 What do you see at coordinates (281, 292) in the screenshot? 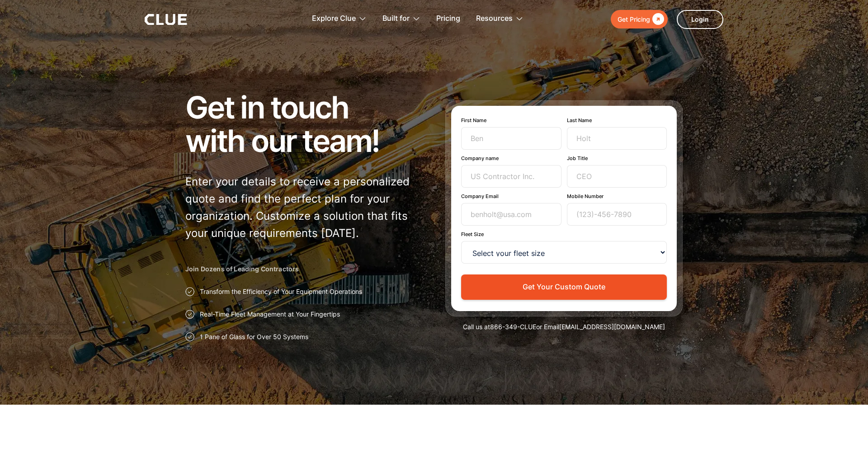
I see `p: Transform the Efficiency of Your Equipment Operations` at bounding box center [281, 292].